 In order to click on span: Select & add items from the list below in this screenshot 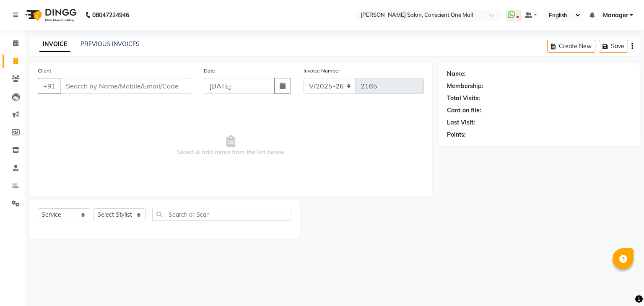, I will do `click(230, 146)`.